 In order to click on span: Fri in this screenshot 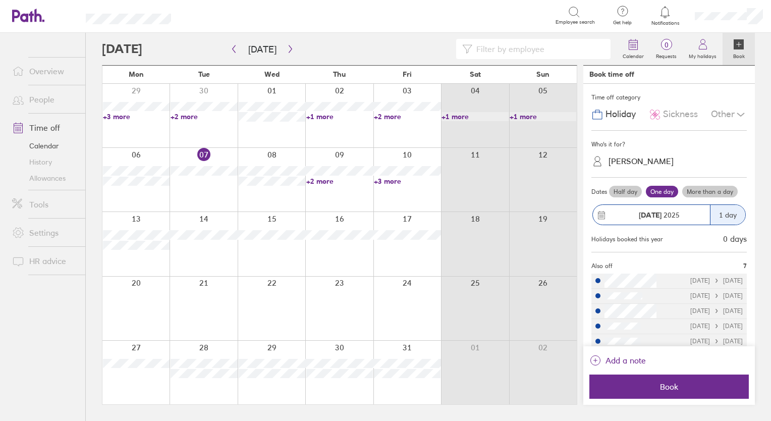, I will do `click(407, 74)`.